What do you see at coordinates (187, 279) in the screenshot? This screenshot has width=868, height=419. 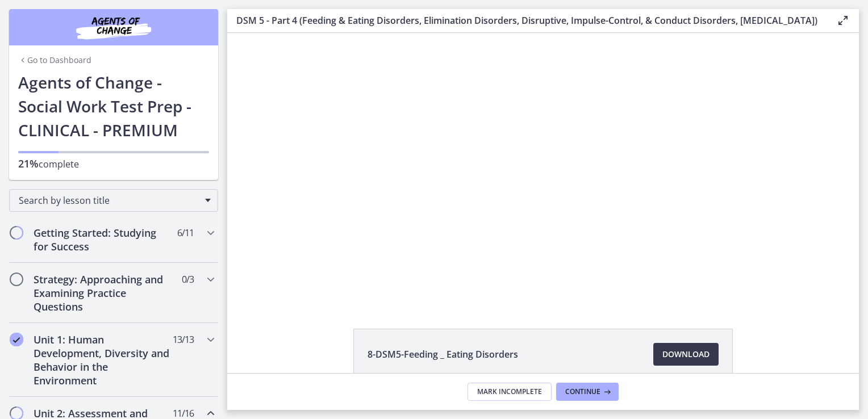 I see `span: 0 / 3` at bounding box center [187, 279].